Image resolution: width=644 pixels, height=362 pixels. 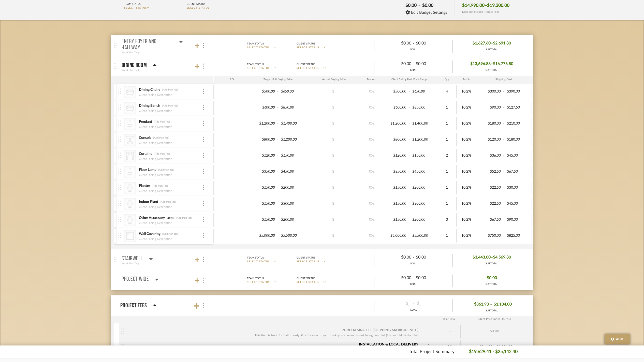 I want to click on div: Client Selling Unit Price Range, so click(x=409, y=79).